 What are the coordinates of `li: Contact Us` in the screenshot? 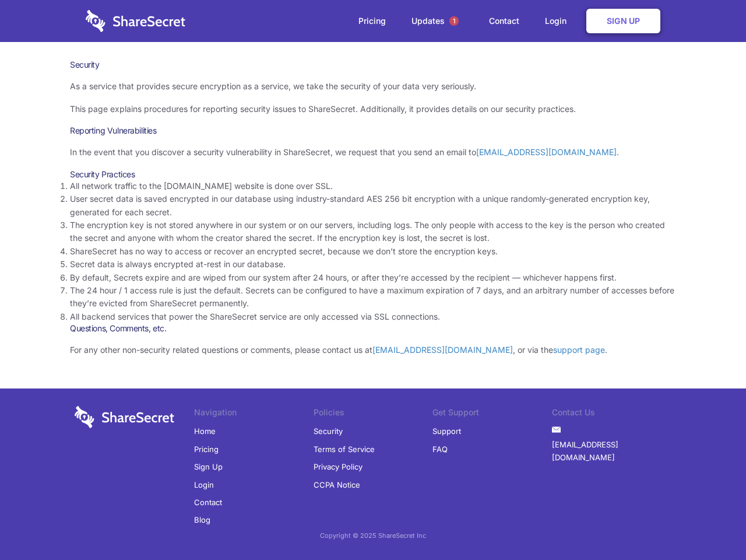 It's located at (612, 414).